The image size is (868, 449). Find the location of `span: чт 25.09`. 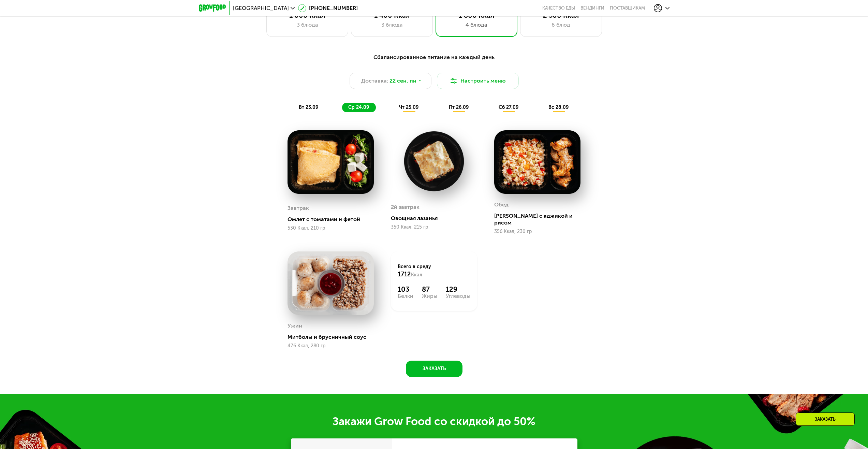

span: чт 25.09 is located at coordinates (408, 107).